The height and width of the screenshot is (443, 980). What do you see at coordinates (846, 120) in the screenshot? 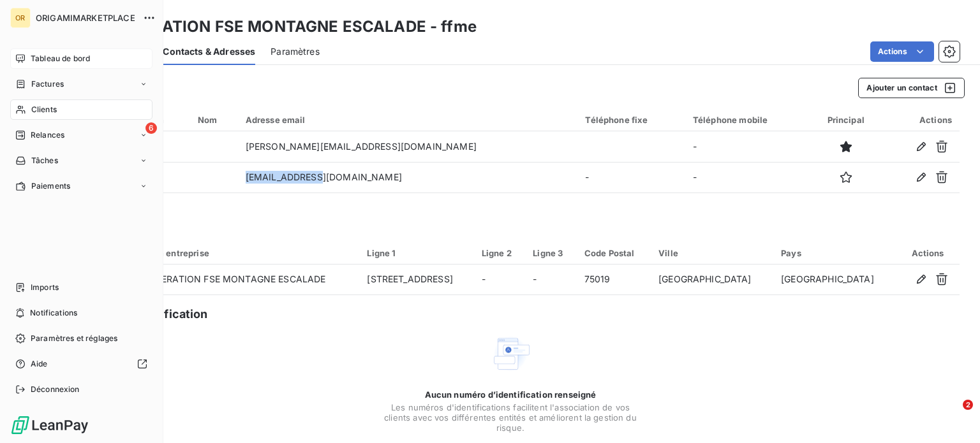
I see `div: Principal` at bounding box center [846, 120].